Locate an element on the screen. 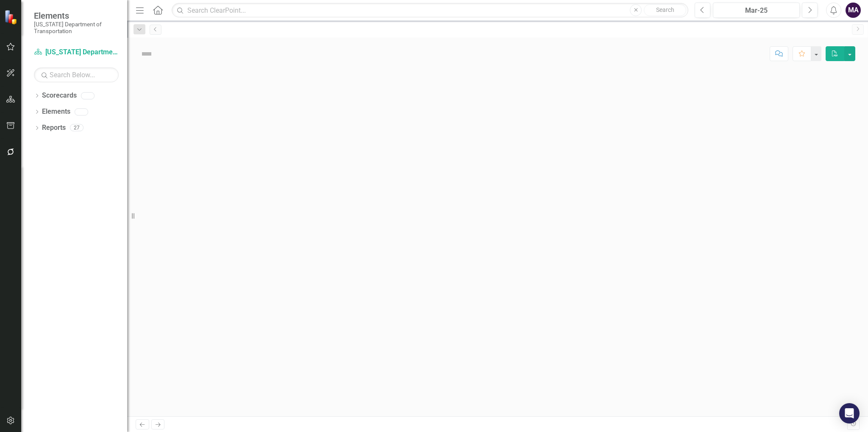 The width and height of the screenshot is (868, 432). div: 27 is located at coordinates (77, 127).